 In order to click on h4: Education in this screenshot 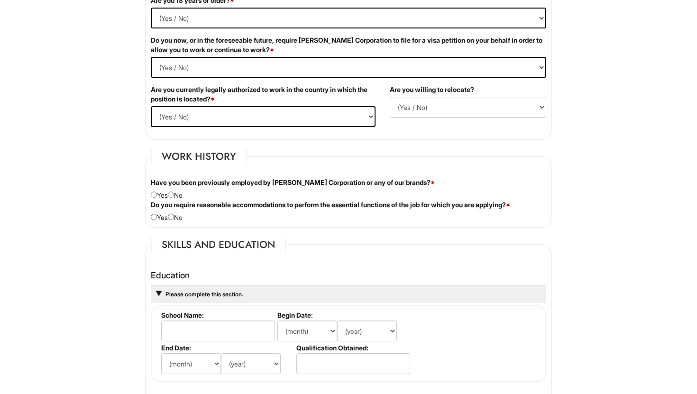, I will do `click(349, 276)`.